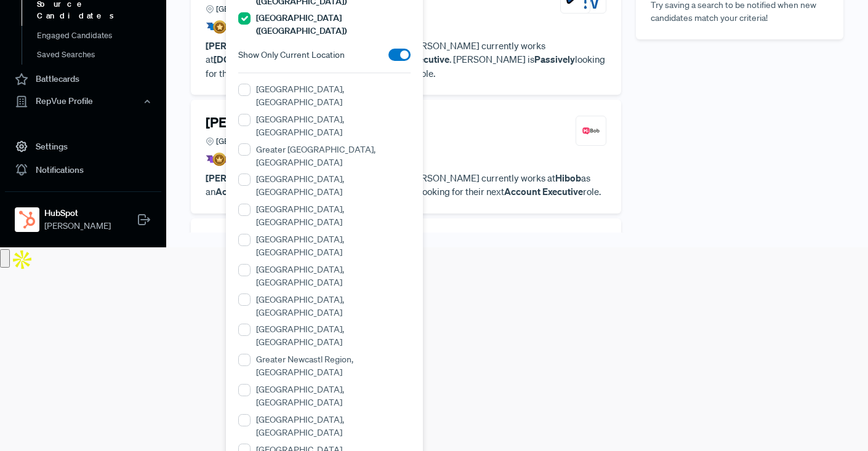 The height and width of the screenshot is (451, 868). I want to click on strong: HubSpot, so click(78, 213).